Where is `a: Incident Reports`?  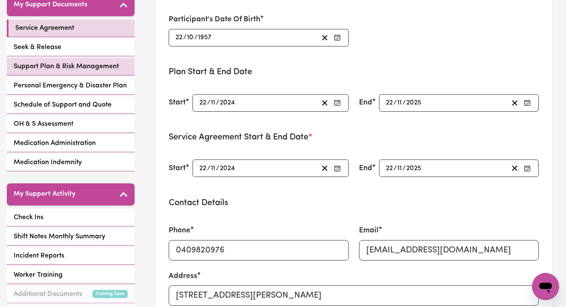
a: Incident Reports is located at coordinates (71, 255).